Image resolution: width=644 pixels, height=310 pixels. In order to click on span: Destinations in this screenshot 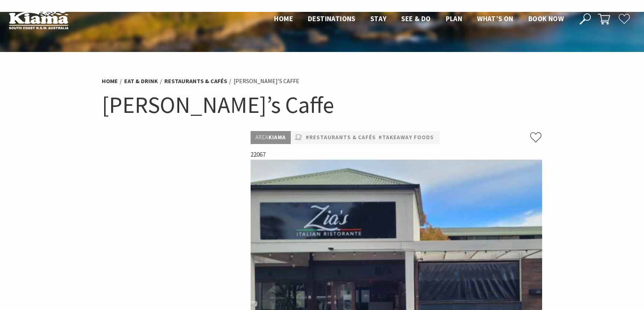, I will do `click(332, 19)`.